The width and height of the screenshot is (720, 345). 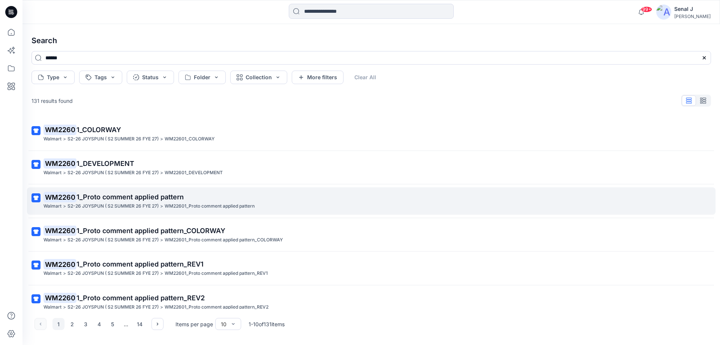 I want to click on button: Collection, so click(x=259, y=77).